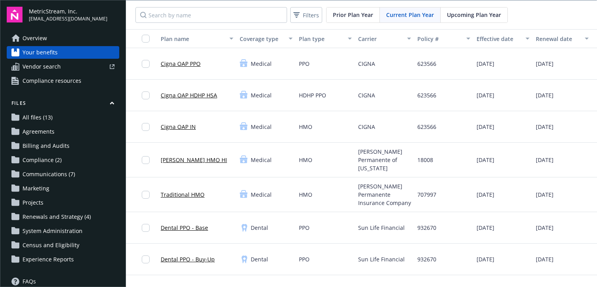 This screenshot has height=287, width=597. Describe the element at coordinates (474, 15) in the screenshot. I see `span: Upcoming Plan Year` at that location.